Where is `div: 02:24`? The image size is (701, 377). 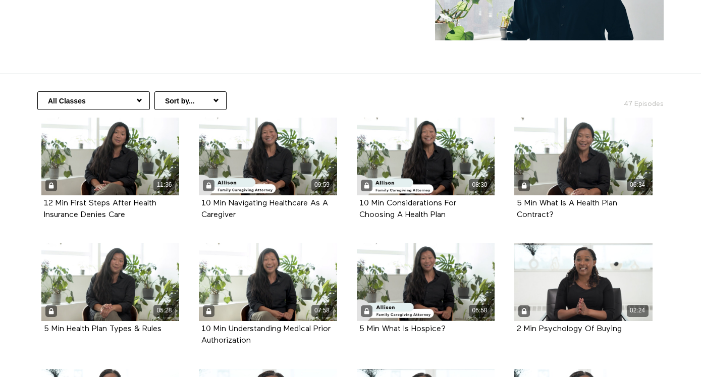
div: 02:24 is located at coordinates (638, 311).